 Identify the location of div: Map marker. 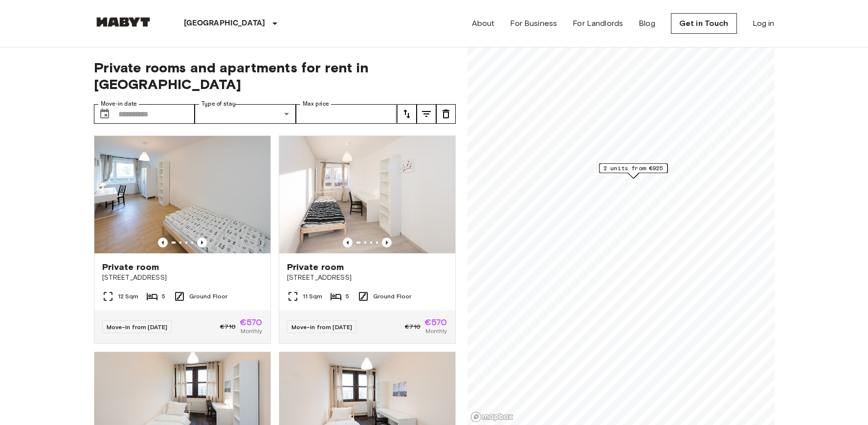
(633, 171).